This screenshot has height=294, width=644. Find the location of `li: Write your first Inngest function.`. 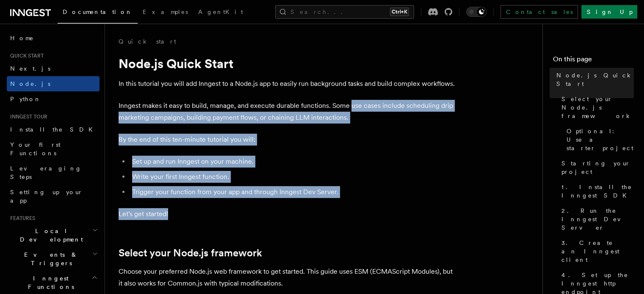

li: Write your first Inngest function. is located at coordinates (293, 177).